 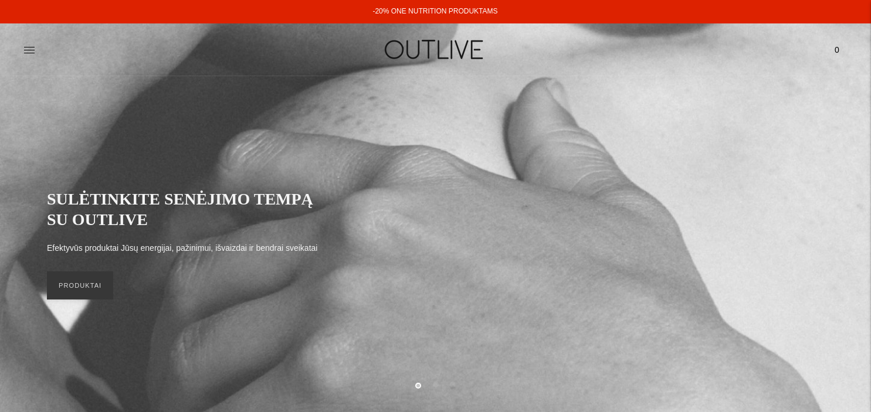 What do you see at coordinates (435, 49) in the screenshot?
I see `img: OUTLIVE` at bounding box center [435, 49].